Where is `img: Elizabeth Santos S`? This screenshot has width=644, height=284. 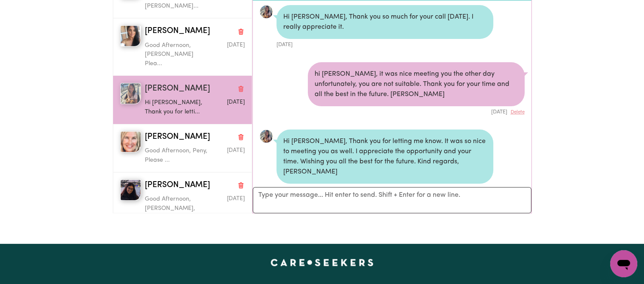
img: Elizabeth Santos S is located at coordinates (130, 93).